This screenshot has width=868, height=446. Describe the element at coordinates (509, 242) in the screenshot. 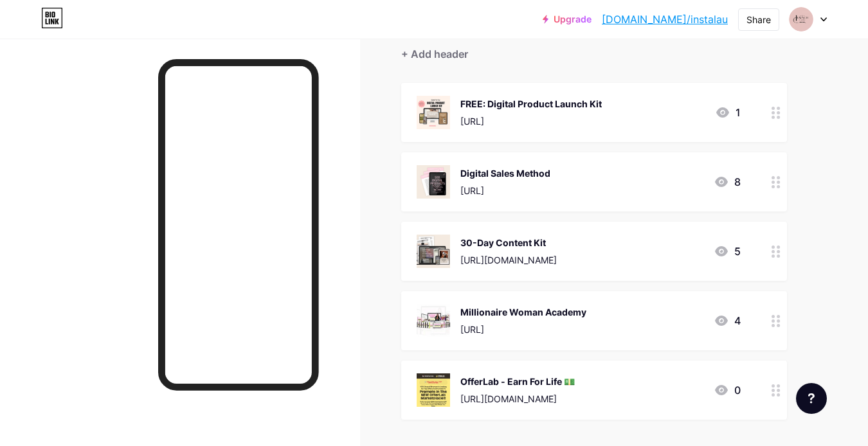

I see `div: 30-Day Content Kit` at that location.